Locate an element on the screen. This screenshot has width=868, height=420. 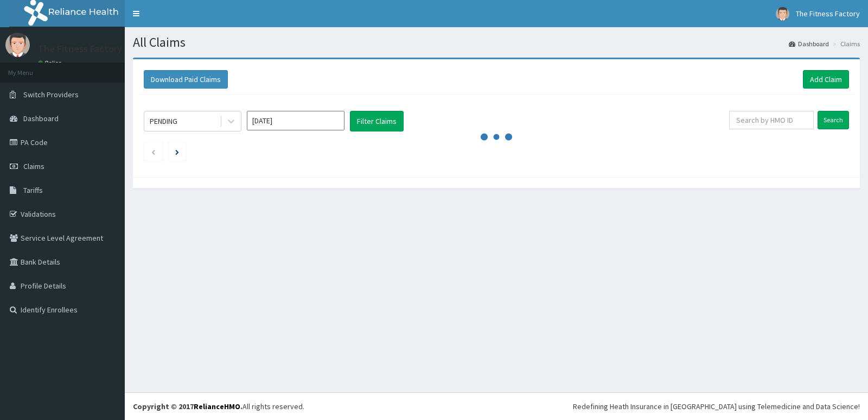
a: Next page is located at coordinates (177, 152).